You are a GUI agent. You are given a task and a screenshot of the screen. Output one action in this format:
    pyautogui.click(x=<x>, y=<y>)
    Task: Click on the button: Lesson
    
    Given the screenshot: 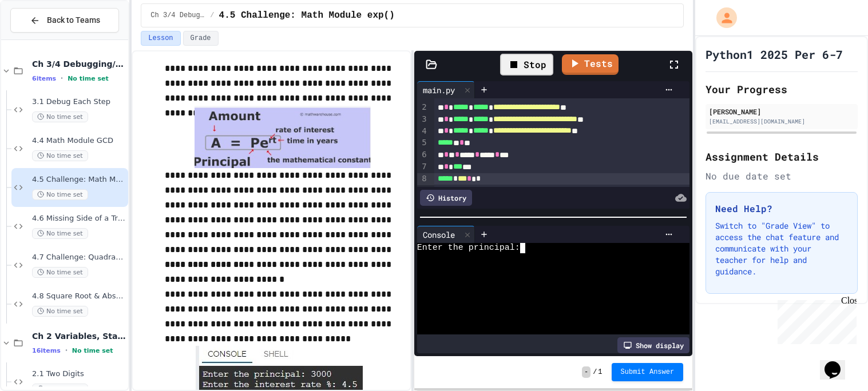 What is the action you would take?
    pyautogui.click(x=160, y=38)
    